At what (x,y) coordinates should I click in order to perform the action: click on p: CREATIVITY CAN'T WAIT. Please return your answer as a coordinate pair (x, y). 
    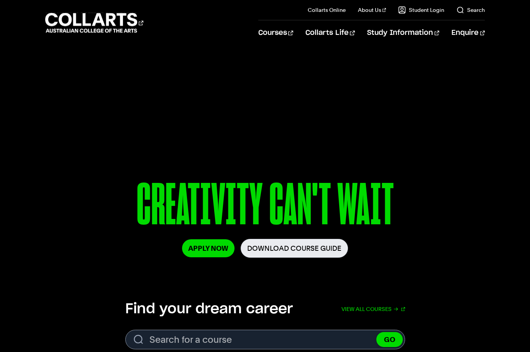
    Looking at the image, I should click on (265, 207).